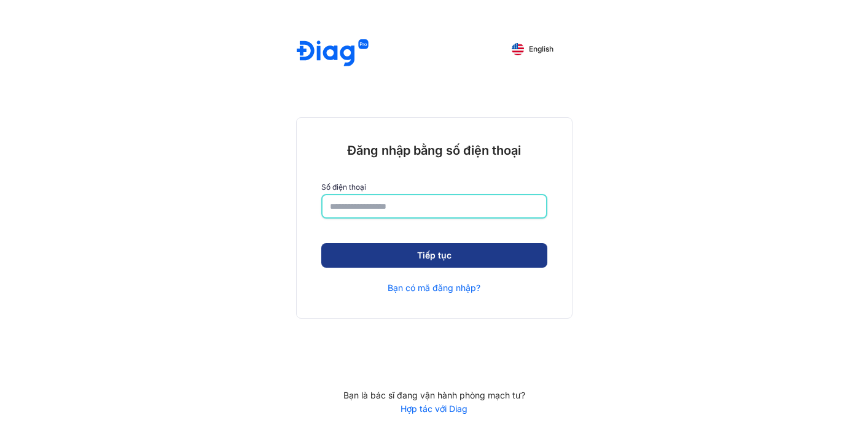 The width and height of the screenshot is (868, 439). What do you see at coordinates (434, 395) in the screenshot?
I see `div: Bạn là bác sĩ đang vận hành phòng mạch tư?` at bounding box center [434, 395].